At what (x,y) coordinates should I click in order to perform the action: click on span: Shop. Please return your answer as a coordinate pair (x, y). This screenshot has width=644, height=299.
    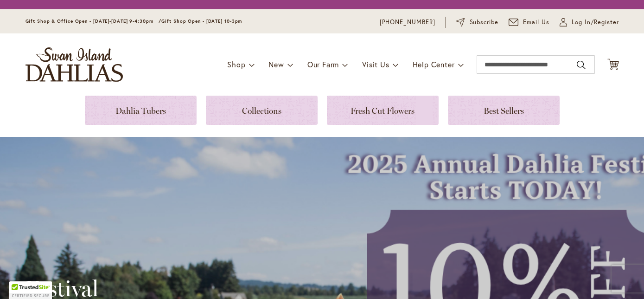
    Looking at the image, I should click on (236, 64).